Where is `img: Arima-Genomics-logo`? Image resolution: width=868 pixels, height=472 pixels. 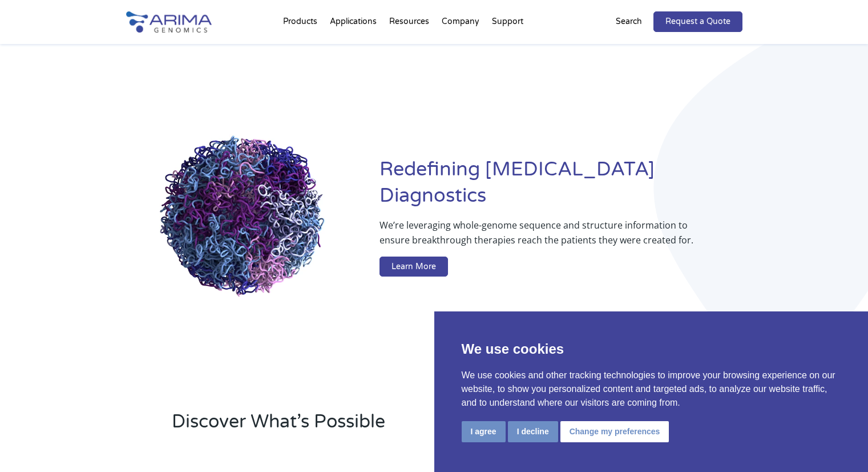
img: Arima-Genomics-logo is located at coordinates (169, 22).